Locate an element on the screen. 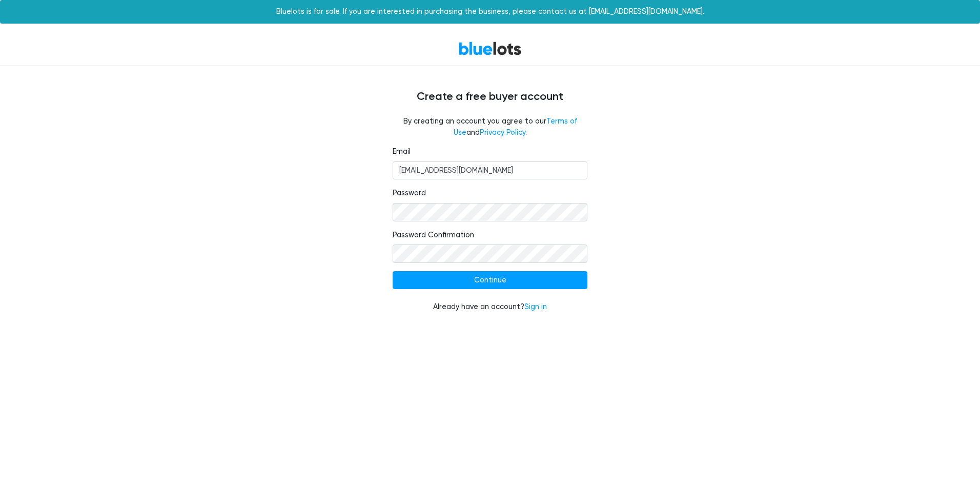 The width and height of the screenshot is (980, 489). div: Already have an account? is located at coordinates (490, 307).